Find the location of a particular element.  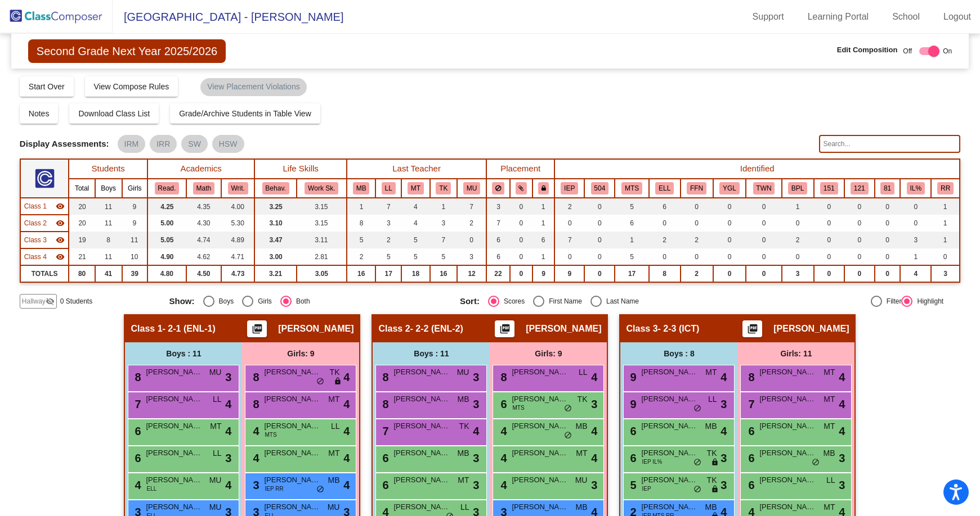

th: iReady Low Normed Percentile (<20%) is located at coordinates (915, 189).